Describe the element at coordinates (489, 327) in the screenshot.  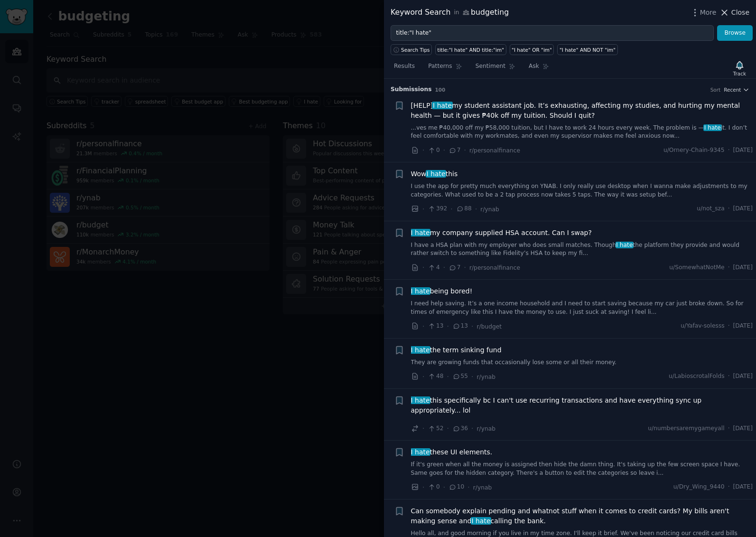
I see `span: r/budget` at that location.